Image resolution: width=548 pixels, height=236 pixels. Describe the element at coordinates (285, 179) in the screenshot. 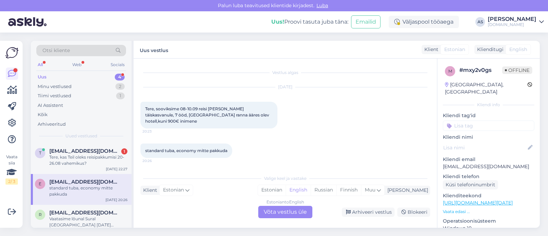

I see `div: Valige keel ja vastake` at that location.